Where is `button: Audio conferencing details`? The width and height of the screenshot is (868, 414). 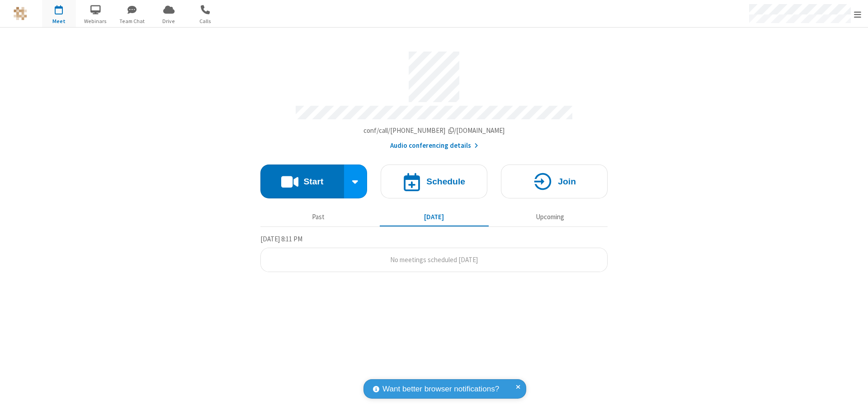 button: Audio conferencing details is located at coordinates (434, 145).